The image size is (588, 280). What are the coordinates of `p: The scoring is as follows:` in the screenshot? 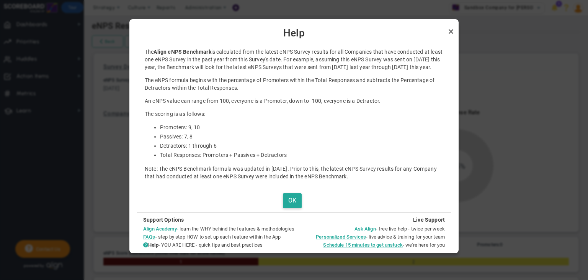 It's located at (294, 114).